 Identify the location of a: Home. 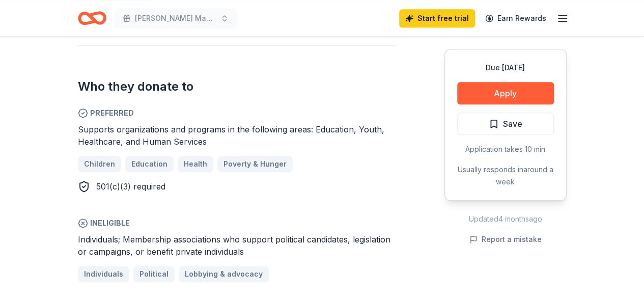
(92, 18).